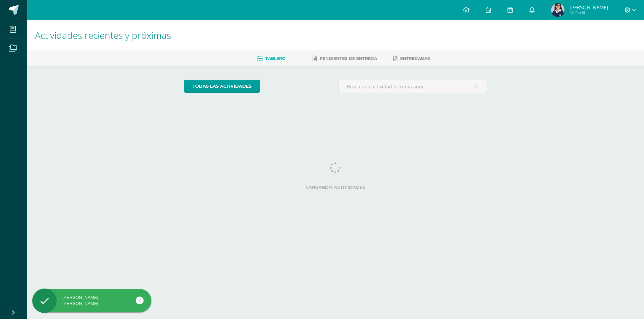 Image resolution: width=644 pixels, height=319 pixels. What do you see at coordinates (558, 10) in the screenshot?
I see `img: 4c589216f79d70e51ac5d327332eee76.png` at bounding box center [558, 10].